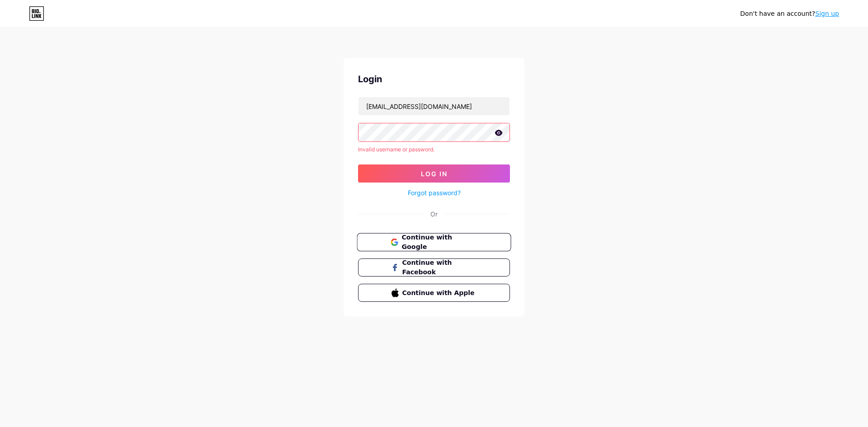  Describe the element at coordinates (434, 214) in the screenshot. I see `div: Or` at that location.